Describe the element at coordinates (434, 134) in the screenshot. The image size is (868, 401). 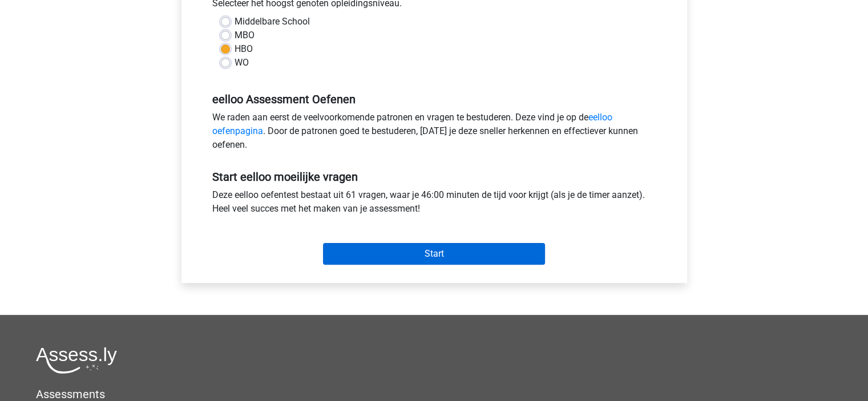
I see `div: We raden aan eerst de veelvoorkomende patronen en vragen te bestuderen. Deze vind je op de . Door...` at that location.